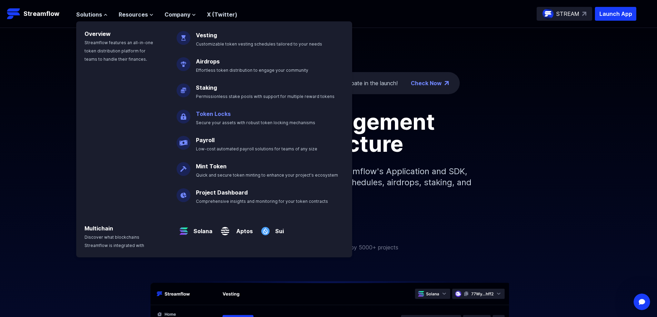  What do you see at coordinates (92, 14) in the screenshot?
I see `button: Solutions` at bounding box center [92, 14].